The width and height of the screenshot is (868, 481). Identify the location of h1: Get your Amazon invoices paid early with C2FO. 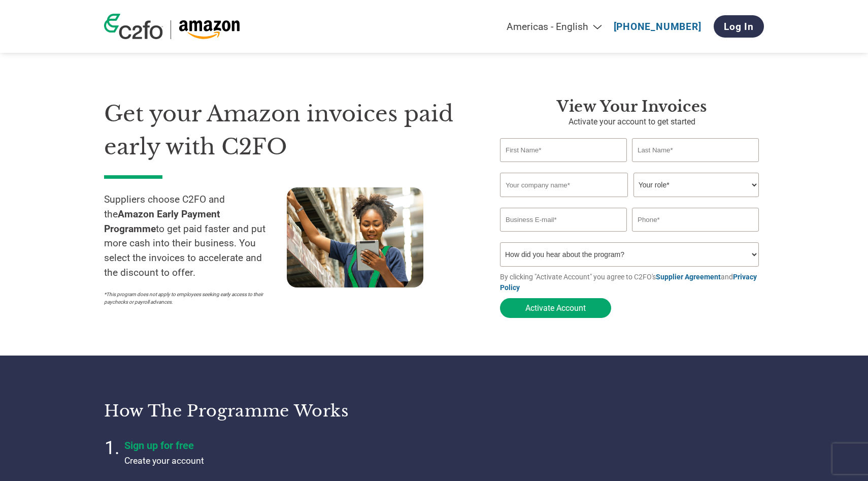
(287, 130).